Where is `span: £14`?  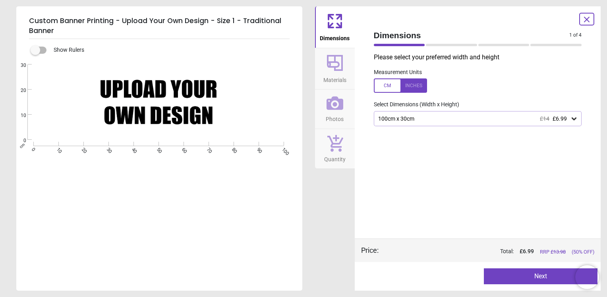 span: £14 is located at coordinates (545, 118).